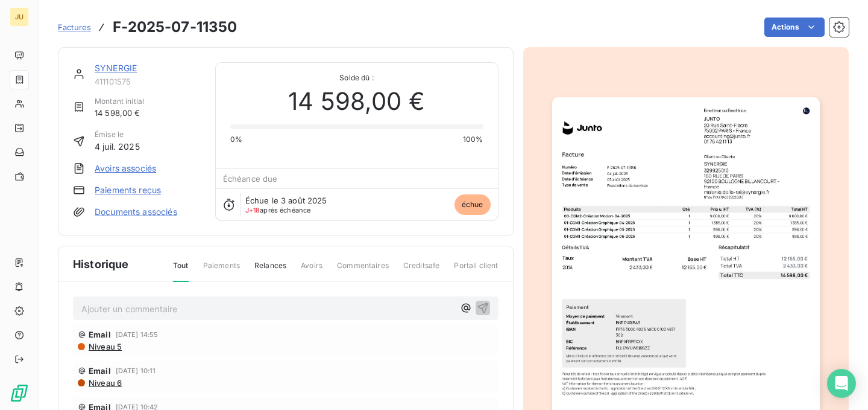 This screenshot has width=868, height=410. I want to click on span: 100%, so click(473, 139).